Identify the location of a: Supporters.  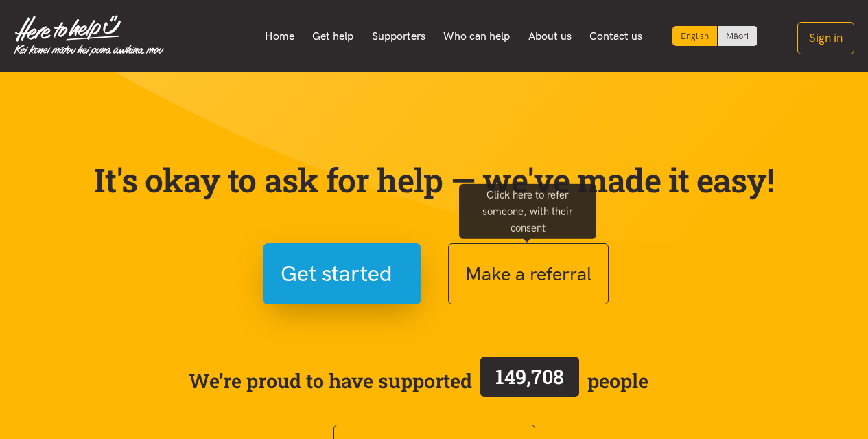
(398, 37).